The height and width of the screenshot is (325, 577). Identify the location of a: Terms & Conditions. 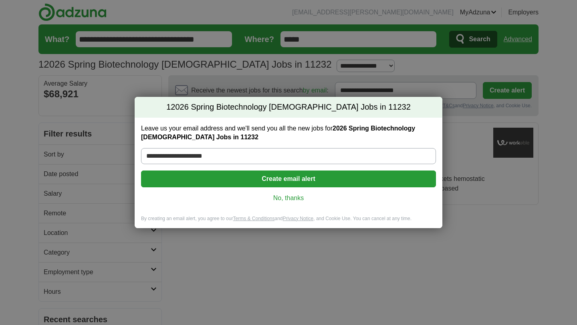
(254, 219).